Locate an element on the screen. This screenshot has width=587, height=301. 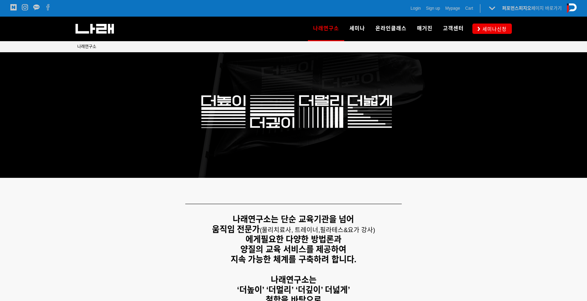
a: 퍼포먼스피지오페이지 바로가기 is located at coordinates (532, 8).